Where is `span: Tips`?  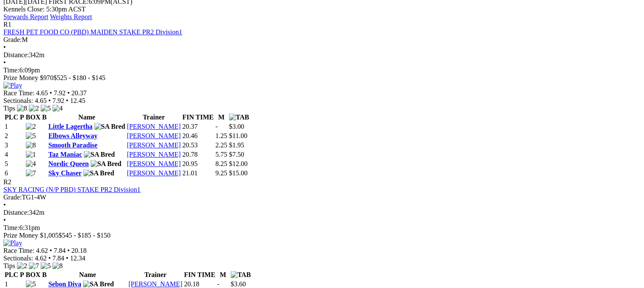 span: Tips is located at coordinates (9, 265).